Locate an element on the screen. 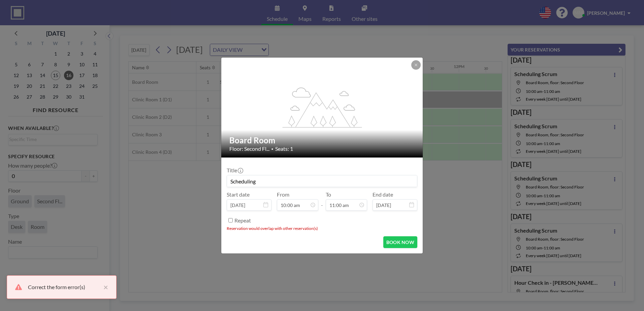 The width and height of the screenshot is (644, 311). span: Seats: 1 is located at coordinates (284, 149).